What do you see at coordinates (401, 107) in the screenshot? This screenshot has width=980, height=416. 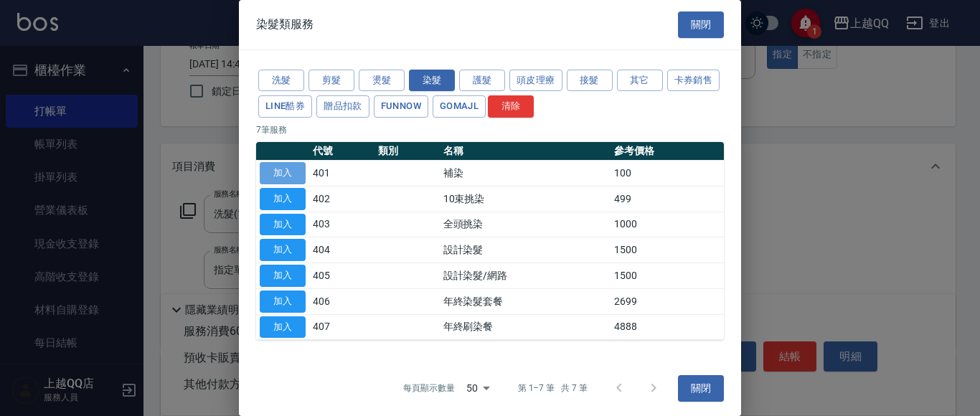 I see `button: FUNNOW` at bounding box center [401, 107].